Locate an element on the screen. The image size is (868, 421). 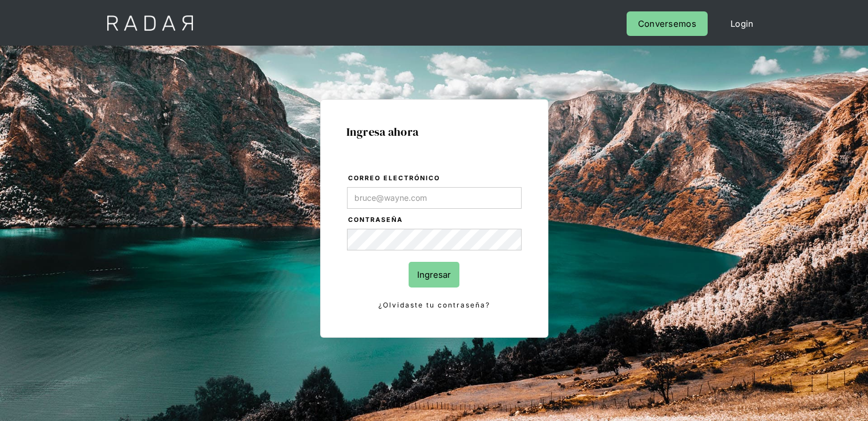
label: Correo electrónico is located at coordinates (435, 179).